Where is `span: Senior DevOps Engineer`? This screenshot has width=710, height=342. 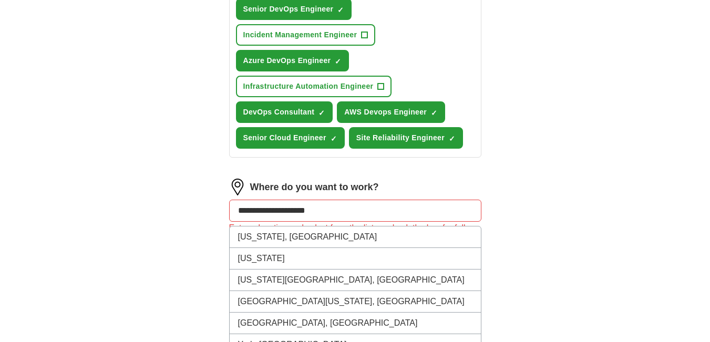
span: Senior DevOps Engineer is located at coordinates (288, 9).